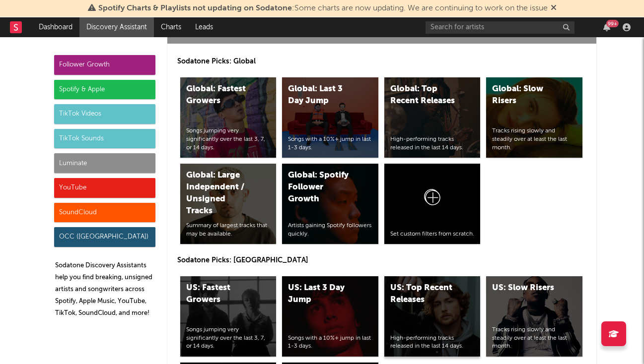 The image size is (644, 364). What do you see at coordinates (228, 118) in the screenshot?
I see `a: Global: Fastest GrowersSongs jumping very significantly over the last 3, 7, or 14 days.` at bounding box center [228, 118].